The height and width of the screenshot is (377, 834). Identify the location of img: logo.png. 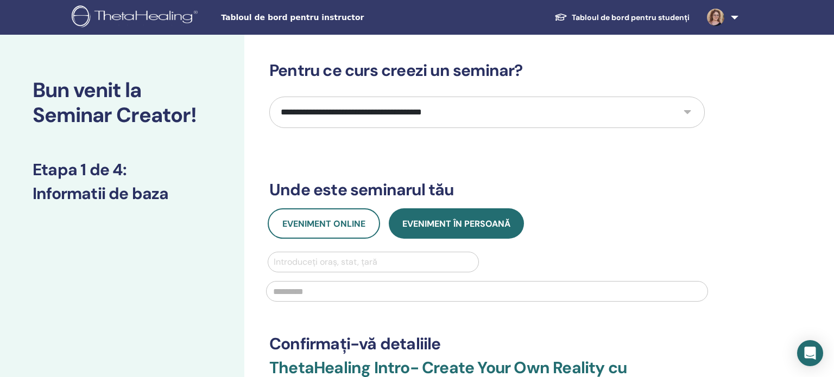
(136, 17).